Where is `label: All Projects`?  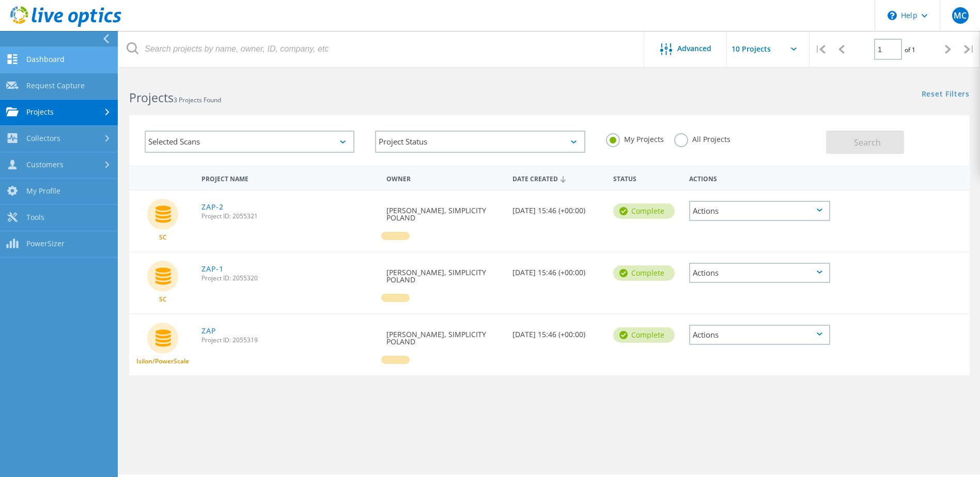 label: All Projects is located at coordinates (702, 138).